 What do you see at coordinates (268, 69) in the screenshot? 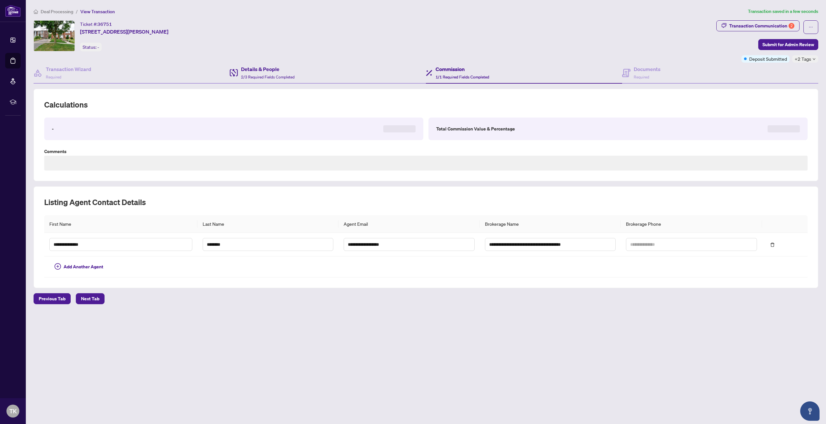
I see `h4: Details & People` at bounding box center [268, 69].